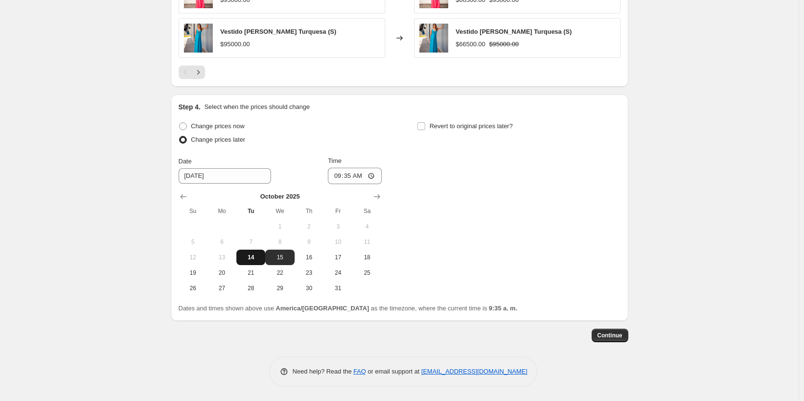 This screenshot has width=804, height=401. Describe the element at coordinates (193, 273) in the screenshot. I see `span: 19` at that location.